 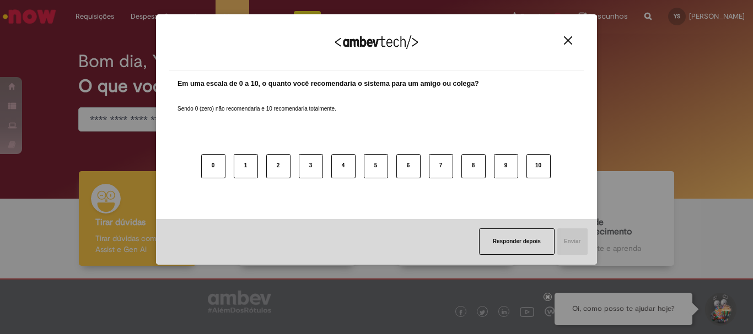 I want to click on label: Sendo 0 (zero) não recomendaria e 10 recomendaria totalmente., so click(x=257, y=102).